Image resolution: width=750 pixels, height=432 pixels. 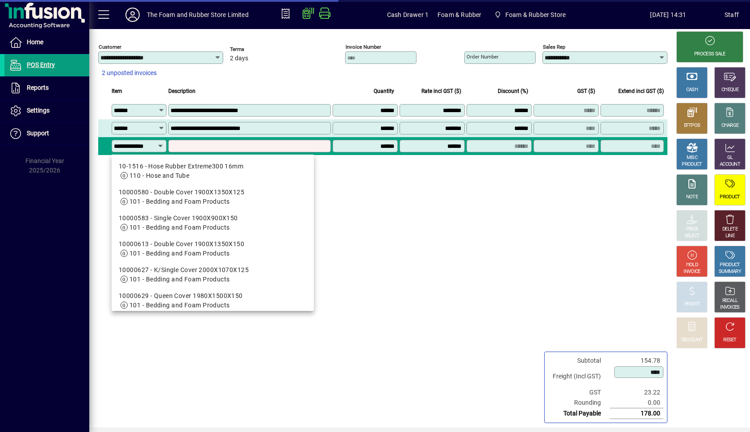 What do you see at coordinates (731, 15) in the screenshot?
I see `div: Staff` at bounding box center [731, 15].